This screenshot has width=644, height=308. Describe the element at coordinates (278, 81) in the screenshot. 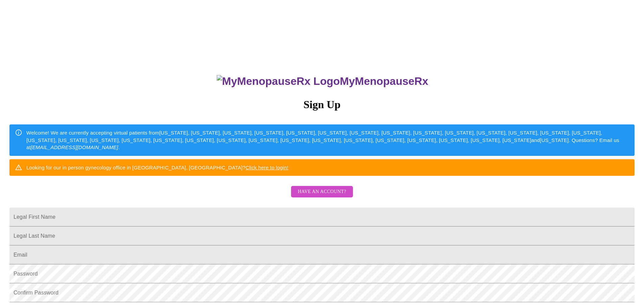

I see `img: MyMenopauseRx Logo` at that location.